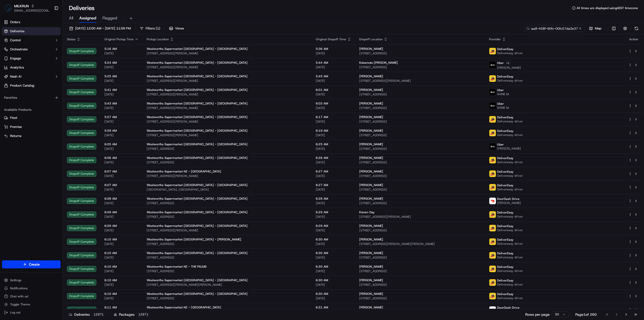 Image resolution: width=644 pixels, height=320 pixels. I want to click on span: 6:11 AM, so click(121, 308).